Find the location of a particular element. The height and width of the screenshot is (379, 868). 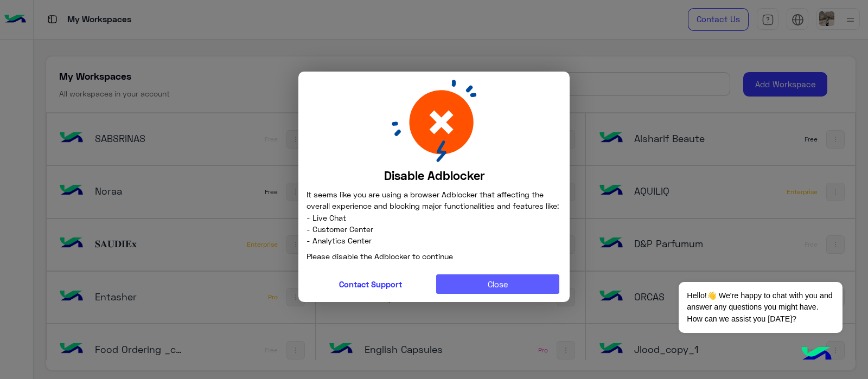

b: Disable Adblocker is located at coordinates (434, 175).